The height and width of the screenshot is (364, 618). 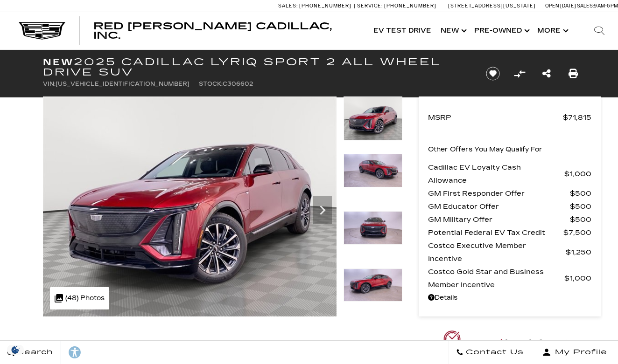 What do you see at coordinates (59, 62) in the screenshot?
I see `strong: New` at bounding box center [59, 62].